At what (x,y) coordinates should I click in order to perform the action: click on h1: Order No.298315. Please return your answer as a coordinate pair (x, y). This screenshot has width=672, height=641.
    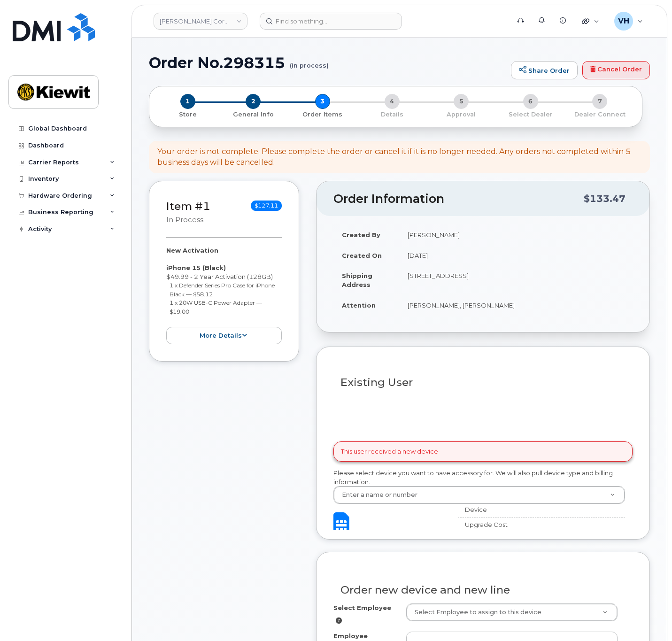
    Looking at the image, I should click on (327, 62).